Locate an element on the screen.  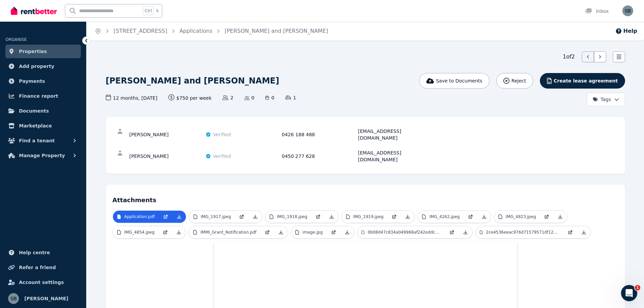
span: Marketplace is located at coordinates (35, 126).